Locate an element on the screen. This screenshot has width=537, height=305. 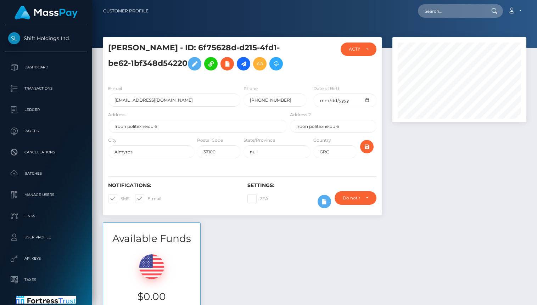
p: Cancellations is located at coordinates (46, 152).